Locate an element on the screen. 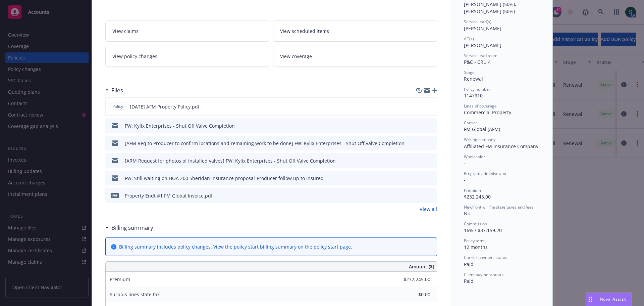  span: Client payment status is located at coordinates (484, 274).